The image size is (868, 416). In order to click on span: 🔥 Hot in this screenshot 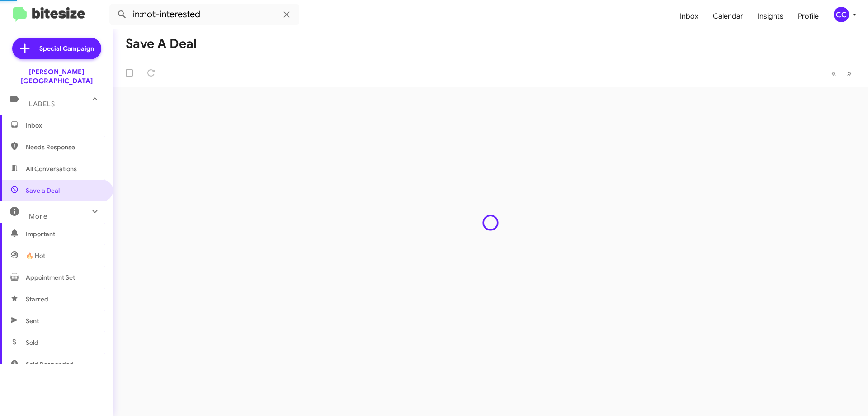, I will do `click(36, 256)`.